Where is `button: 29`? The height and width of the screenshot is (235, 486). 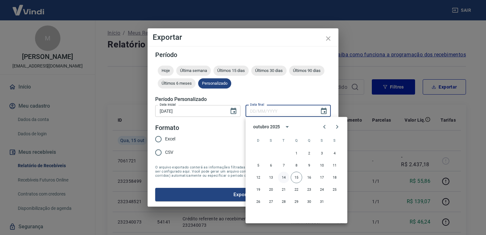 button: 29 is located at coordinates (296, 201).